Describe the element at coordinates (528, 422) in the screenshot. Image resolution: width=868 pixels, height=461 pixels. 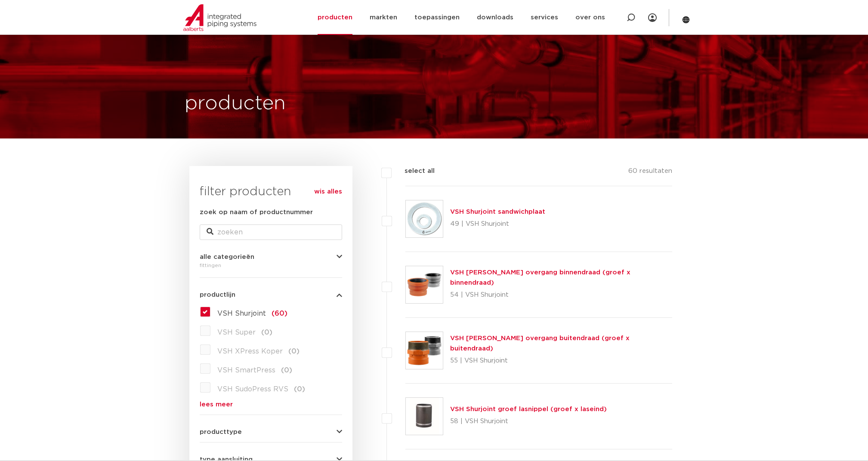
I see `p: 58 | VSH Shurjoint` at that location.